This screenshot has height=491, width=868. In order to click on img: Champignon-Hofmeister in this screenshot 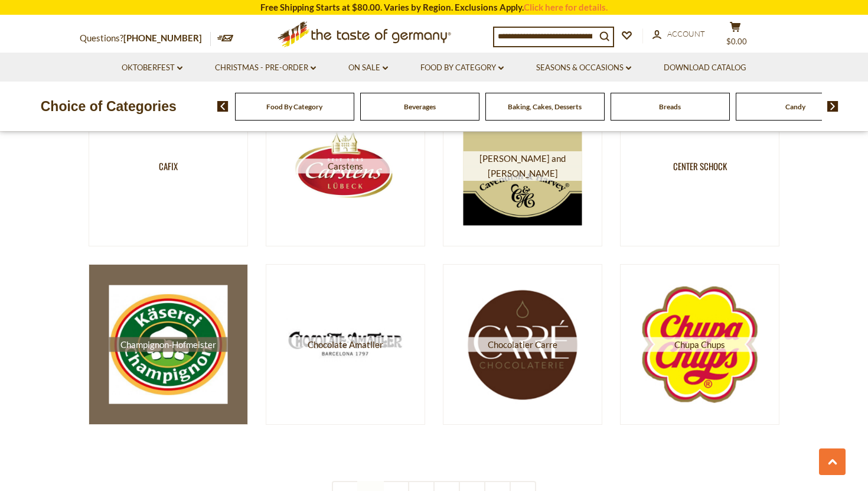, I will do `click(168, 344)`.